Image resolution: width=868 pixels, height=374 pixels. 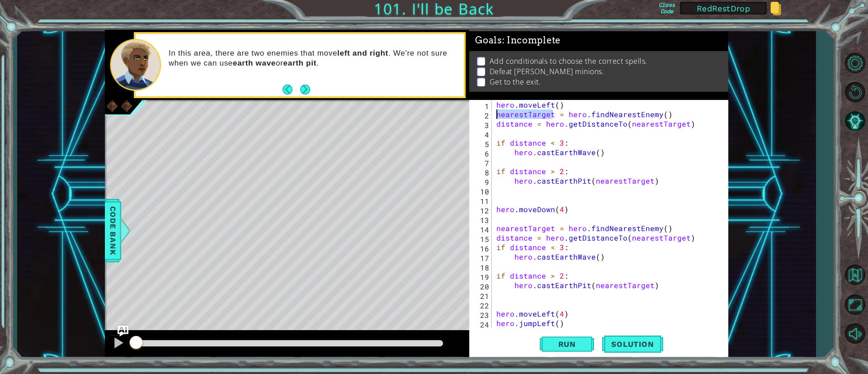 I want to click on div: 4, so click(x=481, y=134).